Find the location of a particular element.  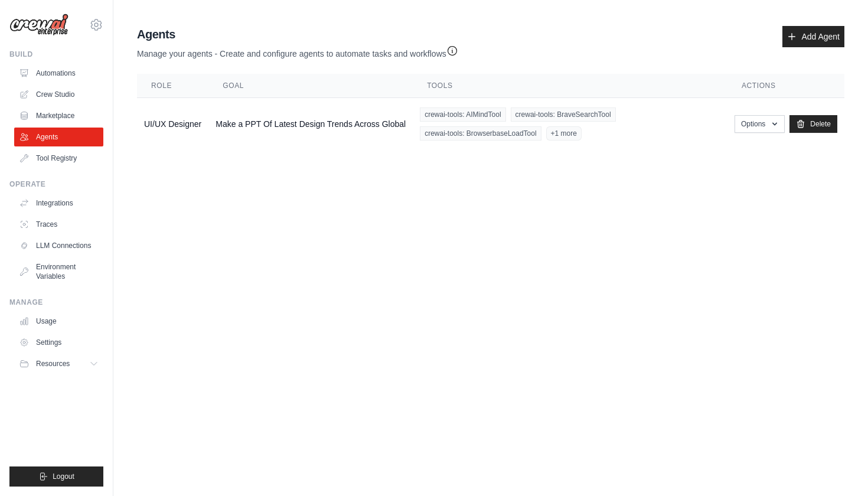

span: Logout is located at coordinates (63, 477).